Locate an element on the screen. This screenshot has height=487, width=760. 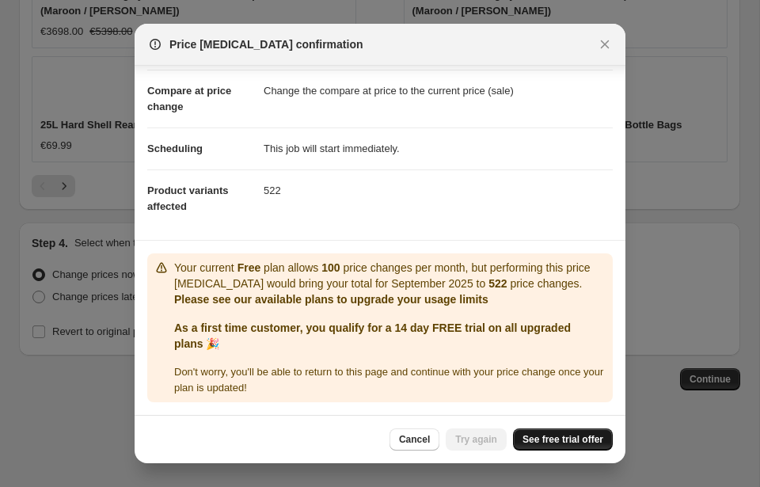
b: 100 is located at coordinates (330, 268).